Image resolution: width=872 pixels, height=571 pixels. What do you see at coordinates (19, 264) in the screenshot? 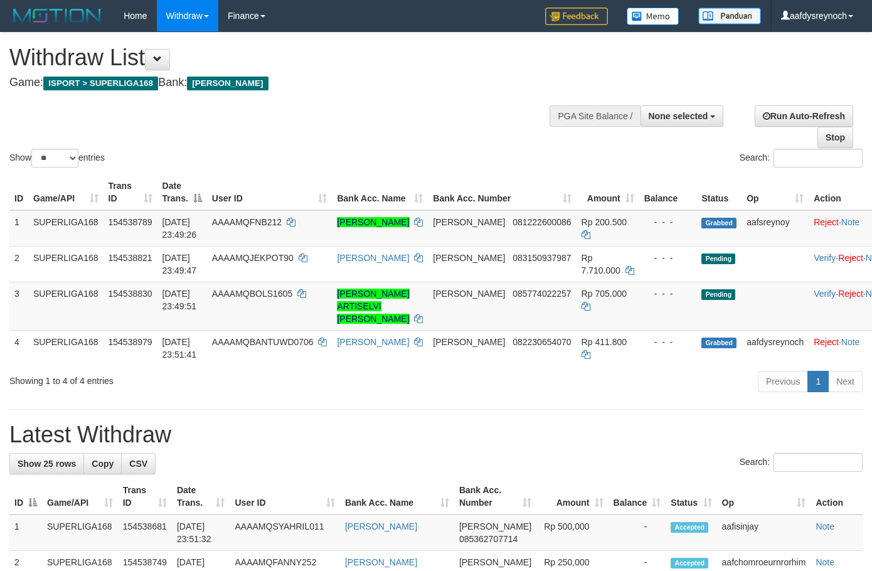
I see `td: 2` at bounding box center [19, 264].